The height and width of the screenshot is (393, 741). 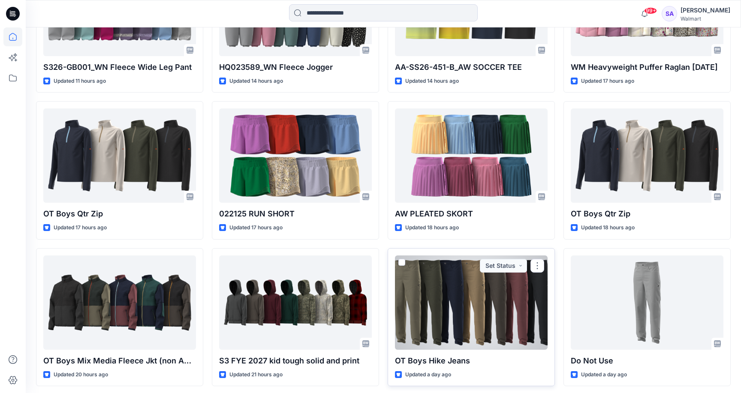 I want to click on p: AW PLEATED SKORT, so click(x=472, y=214).